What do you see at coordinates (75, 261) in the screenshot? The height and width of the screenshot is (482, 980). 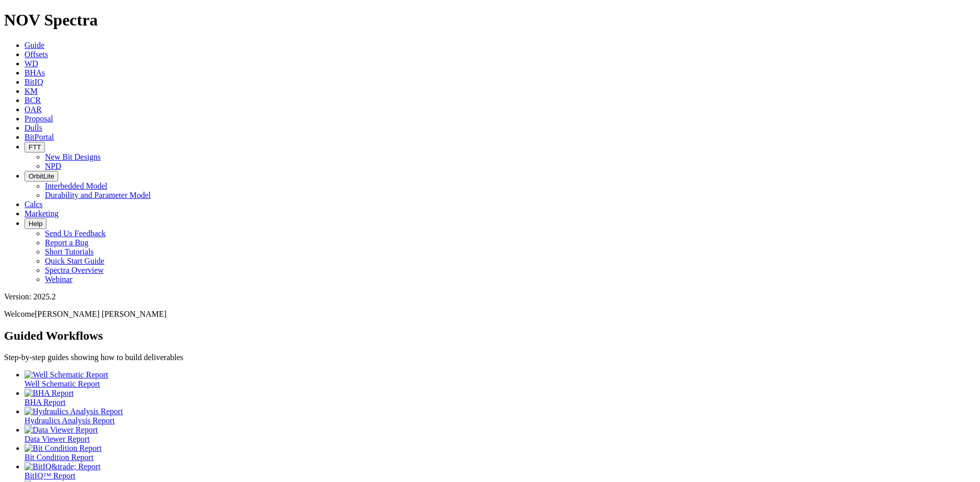 I see `a: Quick Start Guide` at bounding box center [75, 261].